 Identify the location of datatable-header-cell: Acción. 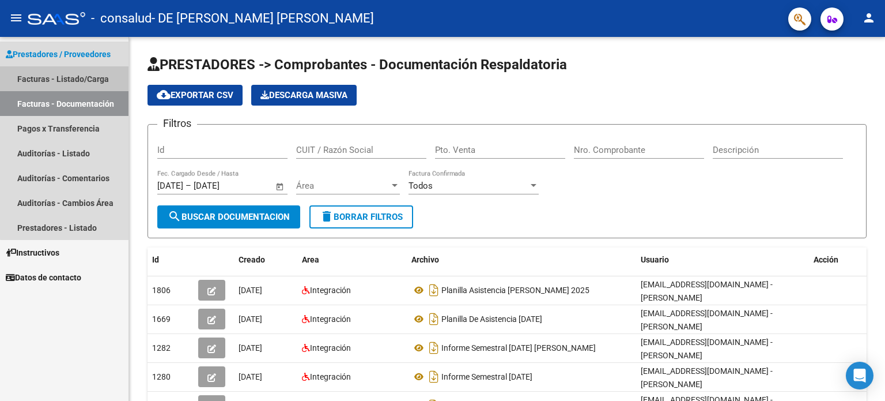
(838, 259).